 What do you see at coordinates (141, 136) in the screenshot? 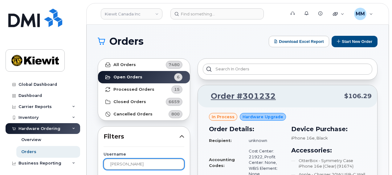
I see `span: Filters` at bounding box center [141, 136].